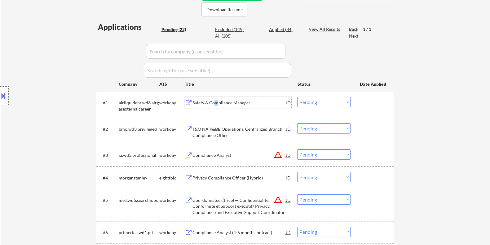  Describe the element at coordinates (238, 84) in the screenshot. I see `div: Title` at that location.